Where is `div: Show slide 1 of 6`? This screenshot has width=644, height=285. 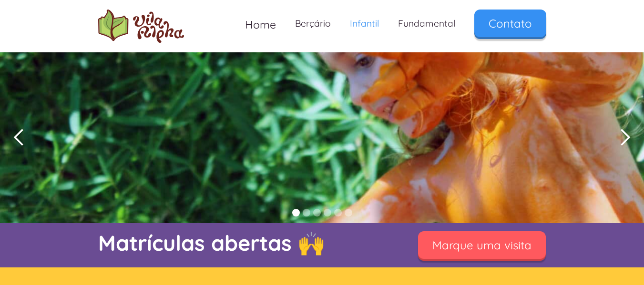 div: Show slide 1 of 6 is located at coordinates (296, 212).